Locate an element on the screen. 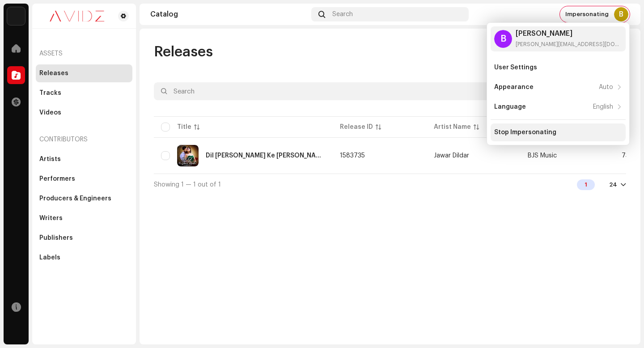 The width and height of the screenshot is (644, 348). re-m-nav-item: Language is located at coordinates (558, 107).